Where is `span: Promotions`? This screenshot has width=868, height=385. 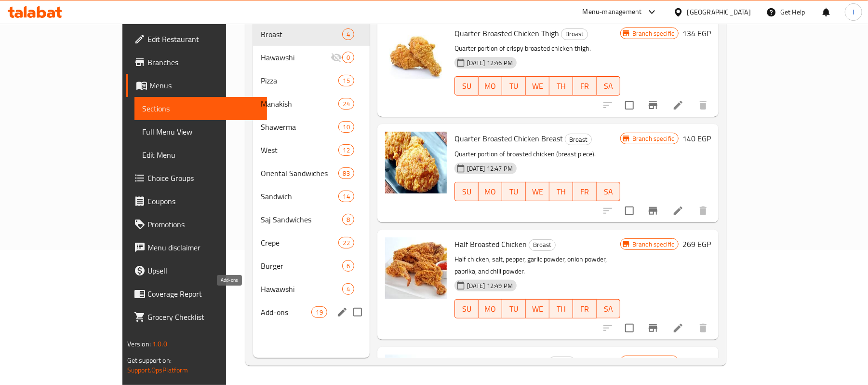 span: Promotions is located at coordinates (204, 224).